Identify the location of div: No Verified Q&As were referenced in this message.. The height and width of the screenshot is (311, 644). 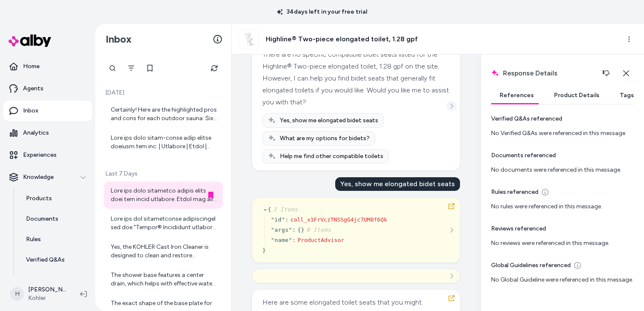
(562, 133).